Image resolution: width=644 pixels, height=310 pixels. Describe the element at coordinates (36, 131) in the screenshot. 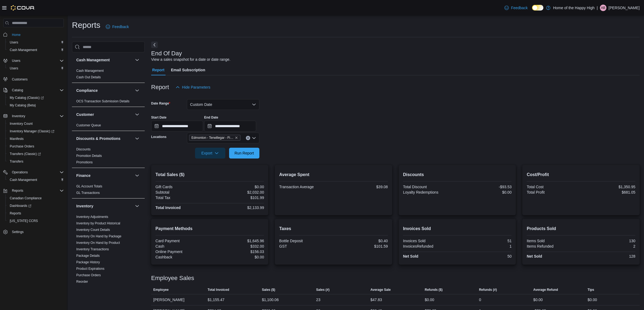

I see `a: Inventory Manager (Classic)` at that location.